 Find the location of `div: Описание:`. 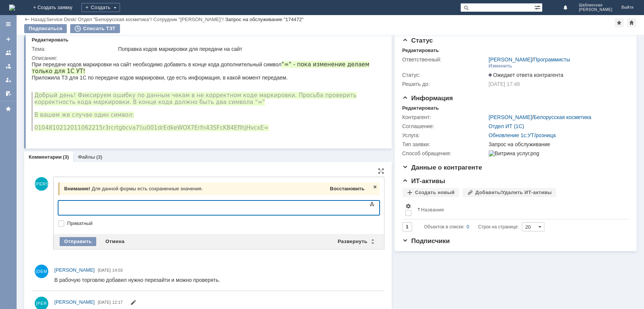

div: Описание: is located at coordinates (207, 58).